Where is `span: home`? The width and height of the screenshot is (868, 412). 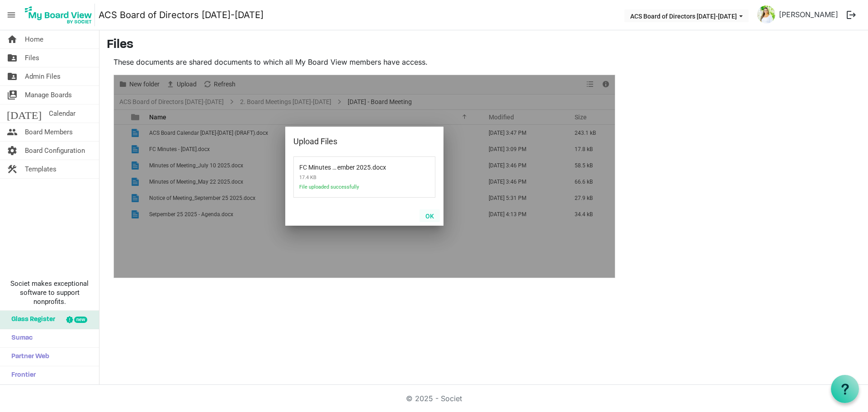 span: home is located at coordinates (12, 39).